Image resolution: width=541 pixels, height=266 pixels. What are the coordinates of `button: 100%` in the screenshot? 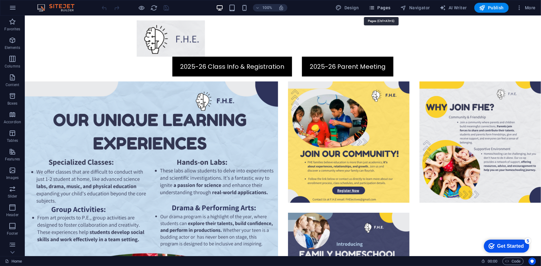 It's located at (264, 8).